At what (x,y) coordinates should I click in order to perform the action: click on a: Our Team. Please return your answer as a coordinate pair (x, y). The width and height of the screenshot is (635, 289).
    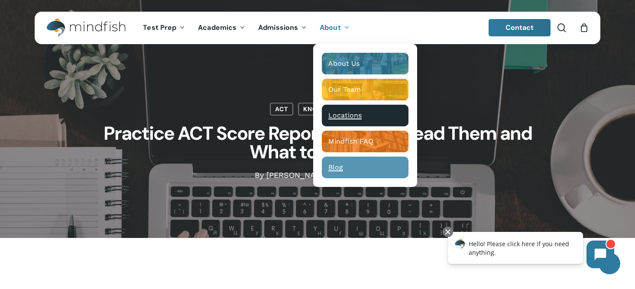
    Looking at the image, I should click on (365, 90).